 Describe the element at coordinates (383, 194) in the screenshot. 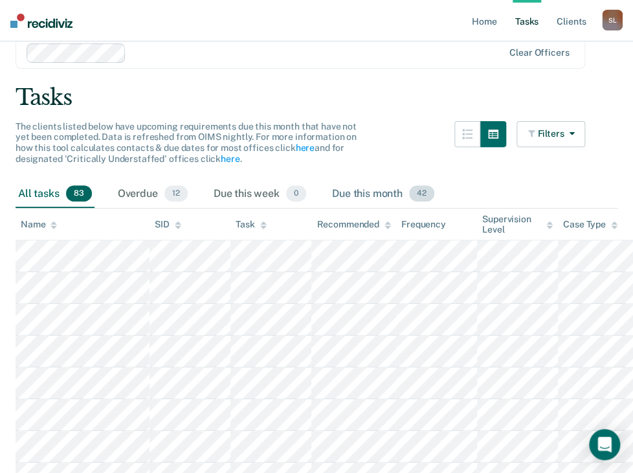

I see `div: Due this month42` at that location.